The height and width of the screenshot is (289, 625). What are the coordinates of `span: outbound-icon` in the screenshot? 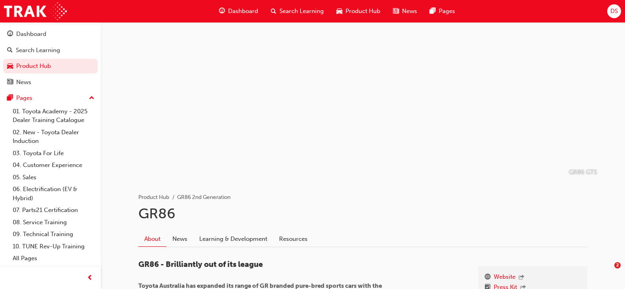 It's located at (521, 278).